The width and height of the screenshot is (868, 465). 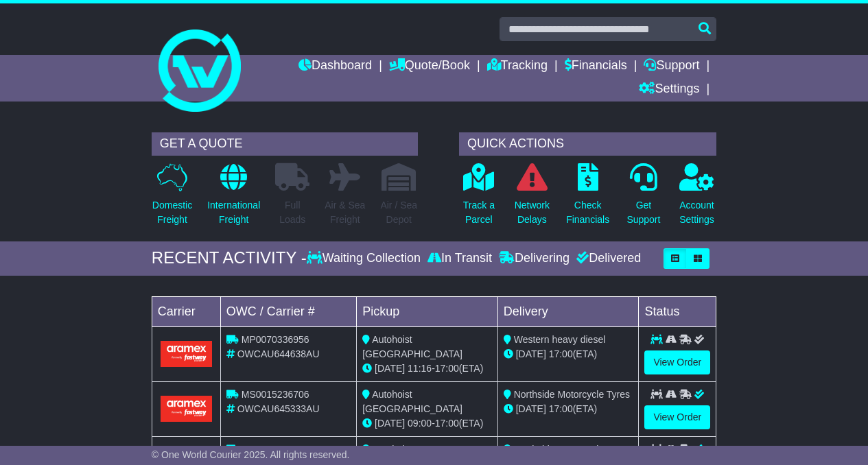 I want to click on a: CheckFinancials, so click(x=588, y=198).